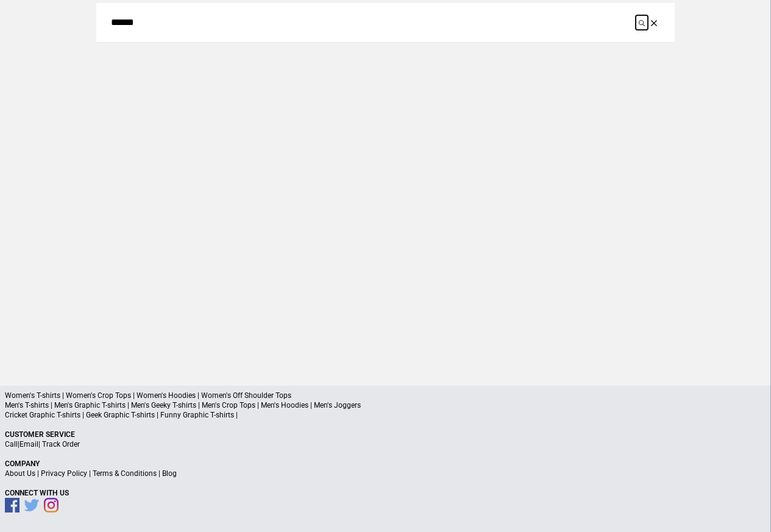 The height and width of the screenshot is (532, 771). I want to click on p: Connect With Us, so click(385, 492).